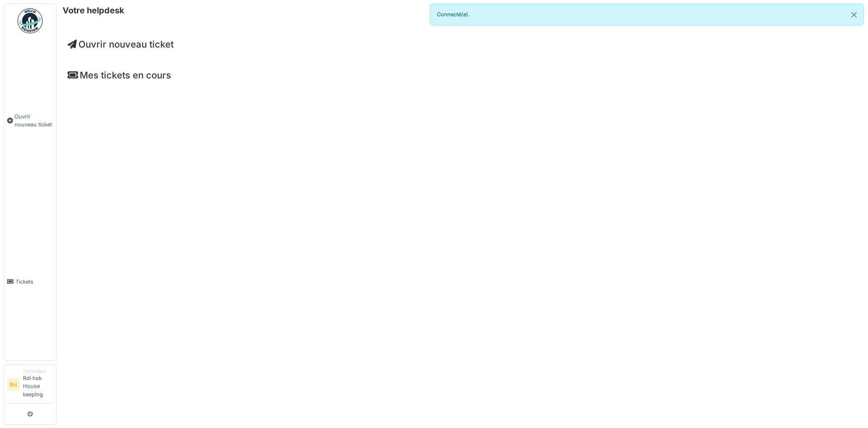 This screenshot has width=868, height=428. I want to click on li: RH, so click(13, 384).